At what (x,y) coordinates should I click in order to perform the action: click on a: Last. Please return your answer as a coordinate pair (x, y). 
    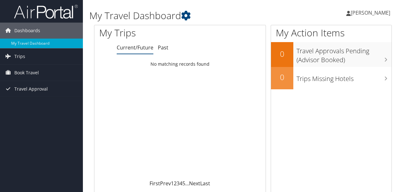
    Looking at the image, I should click on (205, 183).